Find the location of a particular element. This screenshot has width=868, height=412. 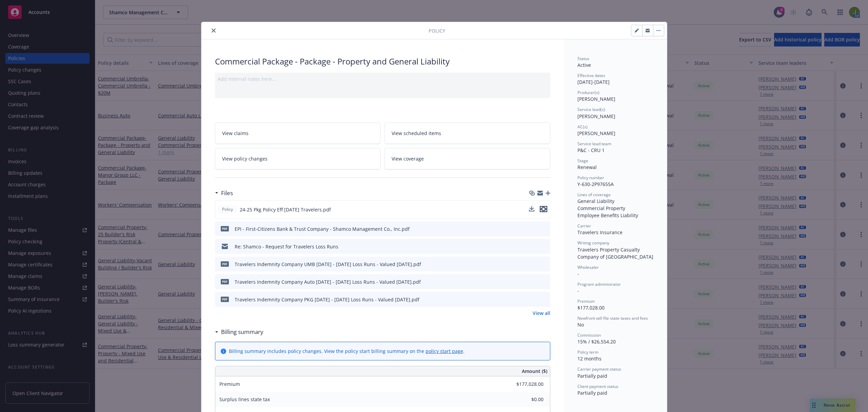

span: Active is located at coordinates (584, 65).